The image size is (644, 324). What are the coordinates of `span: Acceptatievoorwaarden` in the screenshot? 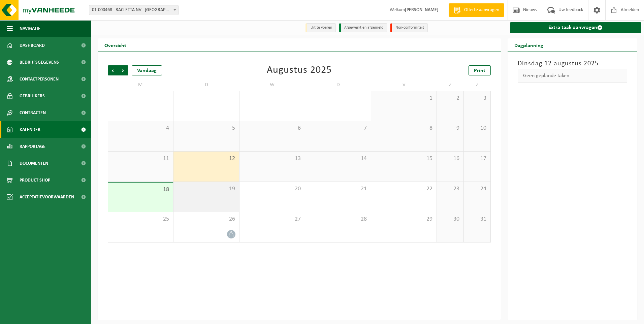 It's located at (47, 197).